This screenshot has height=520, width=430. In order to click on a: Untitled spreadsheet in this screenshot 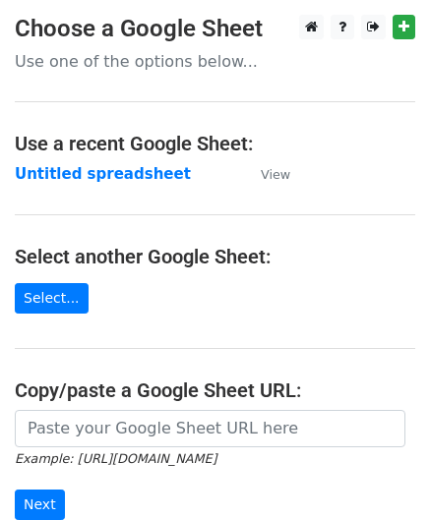, I will do `click(102, 174)`.